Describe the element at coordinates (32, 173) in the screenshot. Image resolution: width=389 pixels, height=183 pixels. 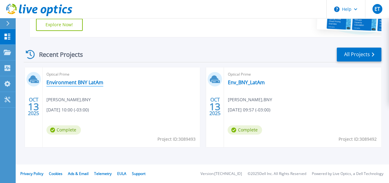
I see `a: Privacy Policy` at that location.